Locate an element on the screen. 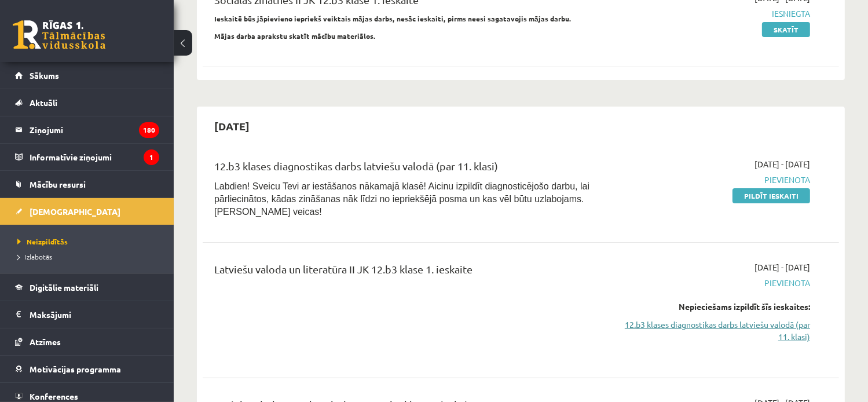 This screenshot has height=402, width=868. span: Aktuāli is located at coordinates (43, 103).